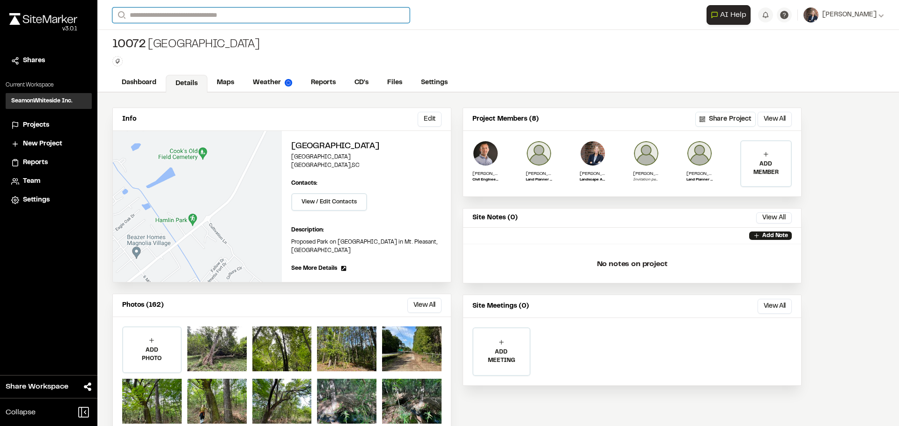 The height and width of the screenshot is (426, 899). What do you see at coordinates (505, 119) in the screenshot?
I see `p: Project Members (8)` at bounding box center [505, 119].